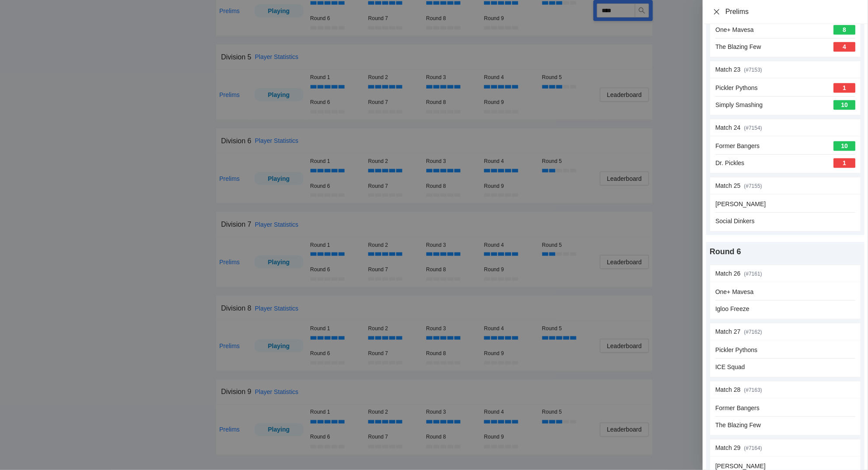 This screenshot has height=470, width=868. What do you see at coordinates (728, 127) in the screenshot?
I see `span: Match 24` at bounding box center [728, 127].